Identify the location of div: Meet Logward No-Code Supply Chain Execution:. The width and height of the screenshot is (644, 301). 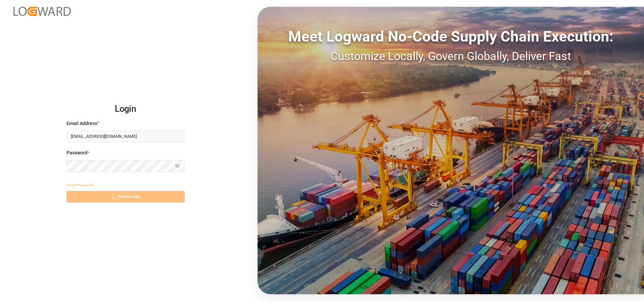
(451, 36).